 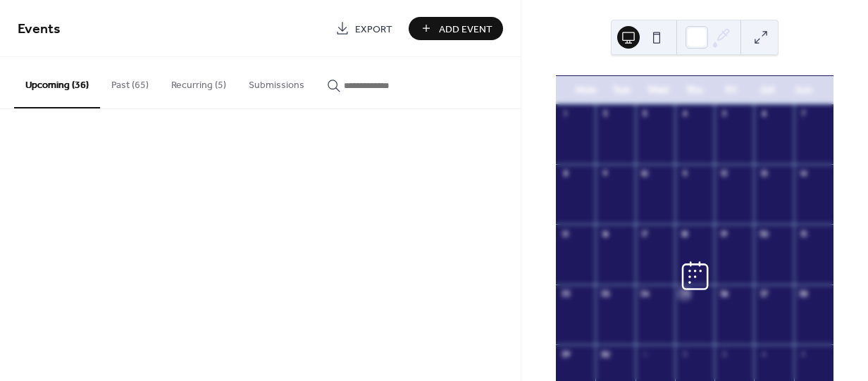 What do you see at coordinates (804, 90) in the screenshot?
I see `div: Sun` at bounding box center [804, 90].